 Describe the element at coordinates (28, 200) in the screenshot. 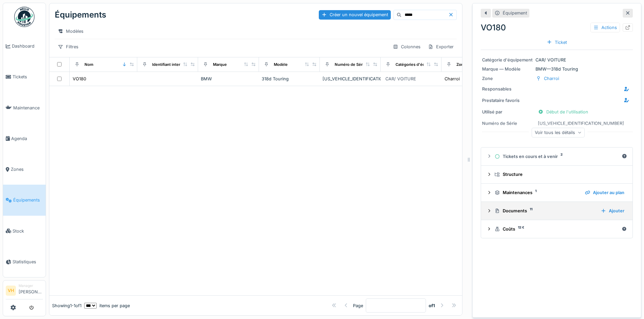

I see `span: Équipements` at that location.